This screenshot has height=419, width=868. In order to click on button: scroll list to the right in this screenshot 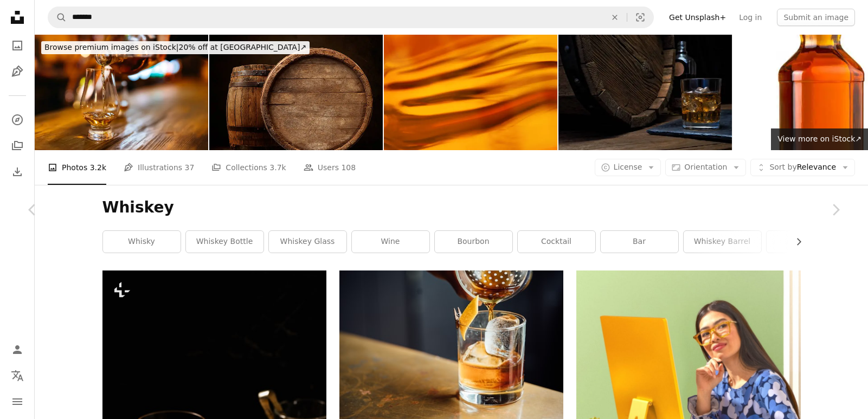, I will do `click(795, 242)`.